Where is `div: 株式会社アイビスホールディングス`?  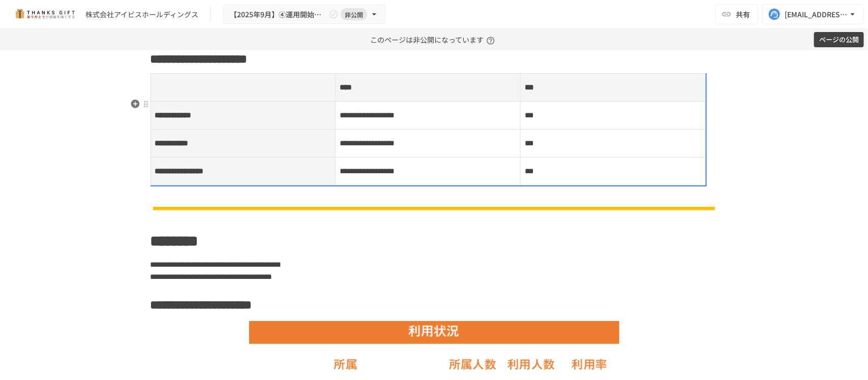 div: 株式会社アイビスホールディングス is located at coordinates (142, 14).